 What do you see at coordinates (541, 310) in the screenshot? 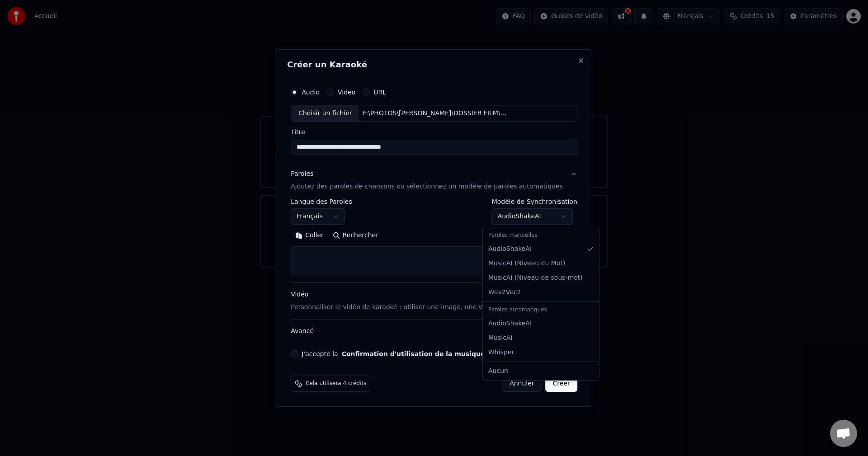
I see `div: Paroles automatiques` at bounding box center [541, 310].